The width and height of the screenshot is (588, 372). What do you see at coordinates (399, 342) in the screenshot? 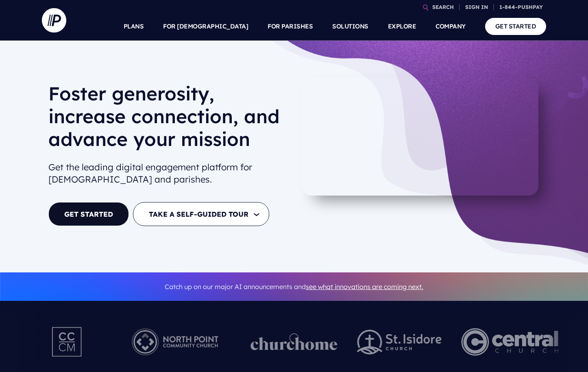
I see `img: pp_logos_2` at bounding box center [399, 342].